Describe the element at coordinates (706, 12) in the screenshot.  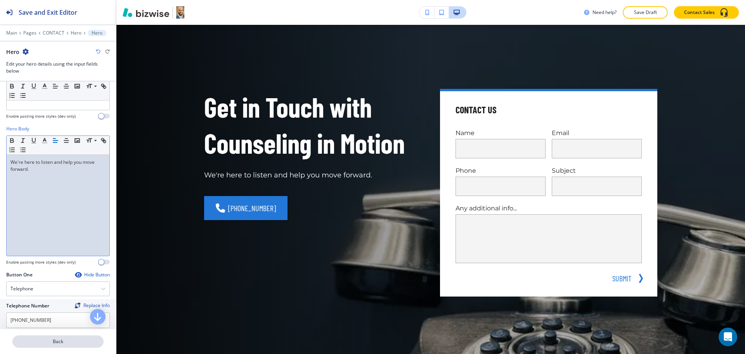
I see `button: Contact Sales` at that location.